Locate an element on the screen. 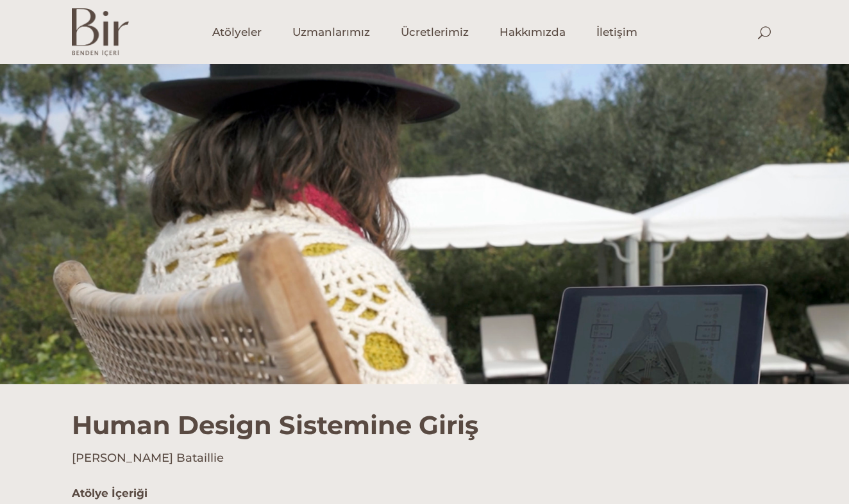  h5: Atölye İçeriği is located at coordinates (243, 494).